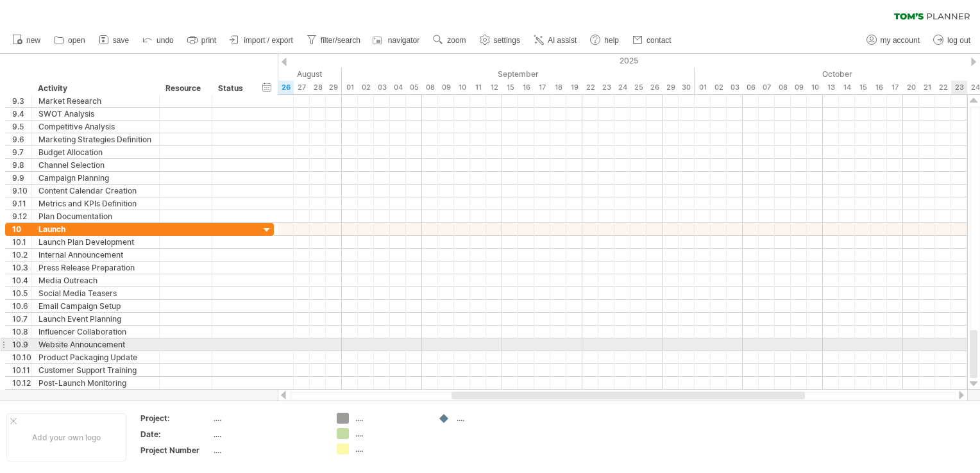  Describe the element at coordinates (33, 40) in the screenshot. I see `span: new` at that location.